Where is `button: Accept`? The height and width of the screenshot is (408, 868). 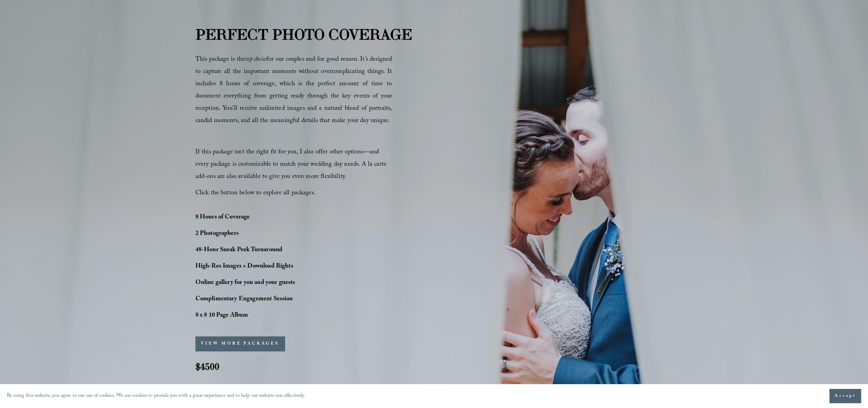 button: Accept is located at coordinates (845, 396).